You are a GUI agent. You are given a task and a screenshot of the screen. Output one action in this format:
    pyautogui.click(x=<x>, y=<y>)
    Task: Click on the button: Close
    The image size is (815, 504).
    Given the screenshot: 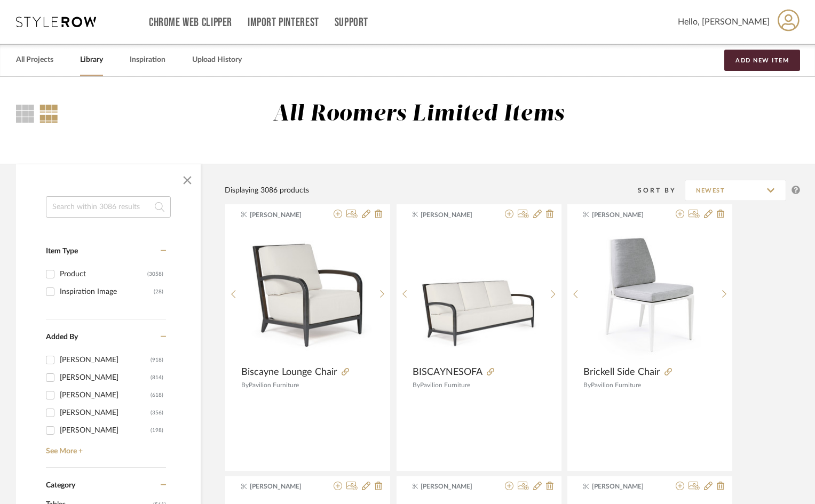 What is the action you would take?
    pyautogui.click(x=187, y=180)
    